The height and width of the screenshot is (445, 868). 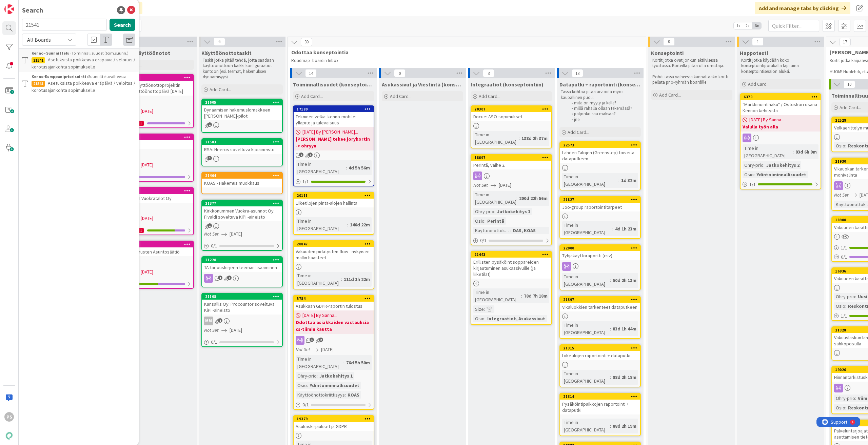 I want to click on a: 21583RSA: Heeros soveltuva kipiaineisto, so click(x=242, y=152).